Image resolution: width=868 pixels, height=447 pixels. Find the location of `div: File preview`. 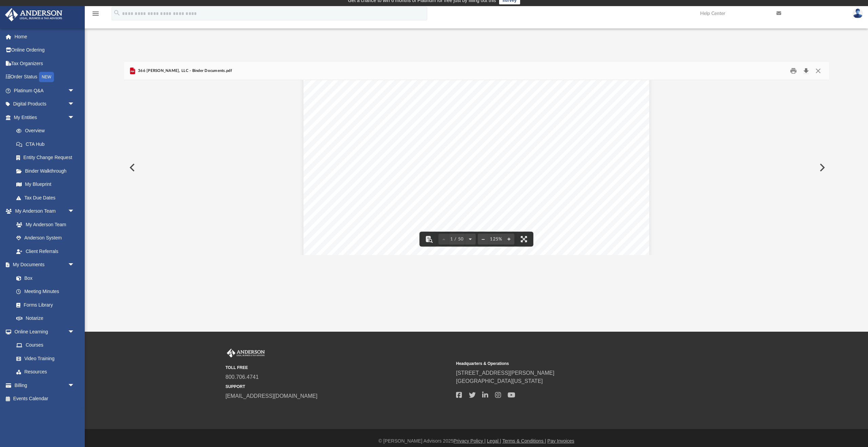

div: File preview is located at coordinates (476, 168).